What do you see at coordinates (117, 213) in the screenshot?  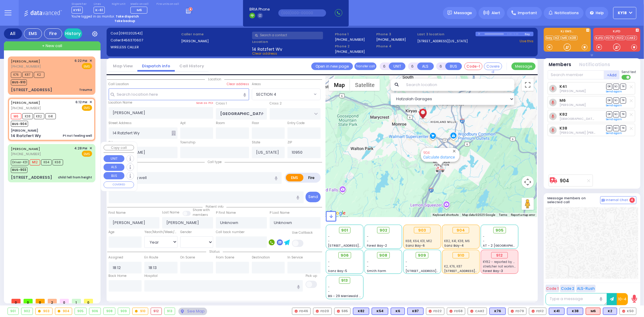 I see `label: First Name` at bounding box center [117, 213].